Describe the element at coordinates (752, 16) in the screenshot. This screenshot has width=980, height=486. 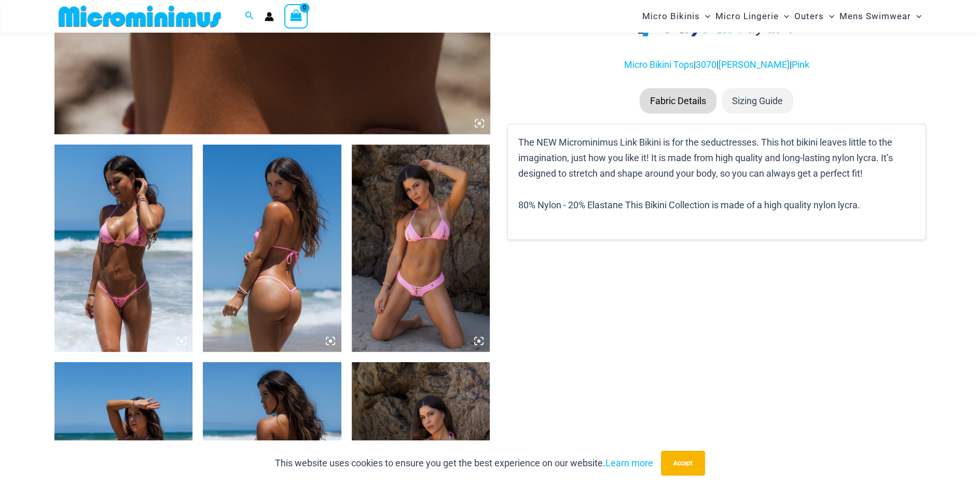
I see `a: Micro LingerieMenu ToggleMenu Toggle` at that location.